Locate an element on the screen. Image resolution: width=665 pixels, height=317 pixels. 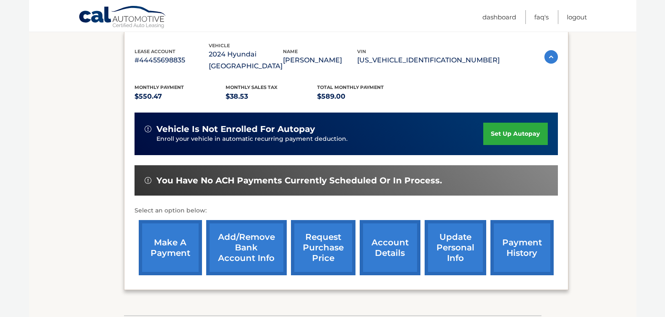
p: $550.47 is located at coordinates (180, 97).